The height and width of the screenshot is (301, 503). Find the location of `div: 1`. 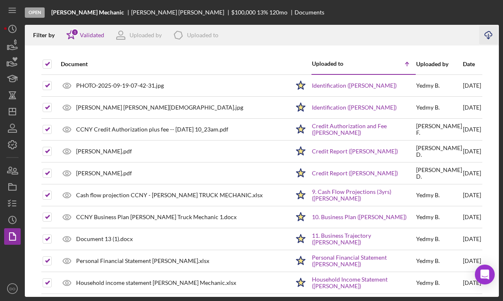

div: 1 is located at coordinates (75, 32).